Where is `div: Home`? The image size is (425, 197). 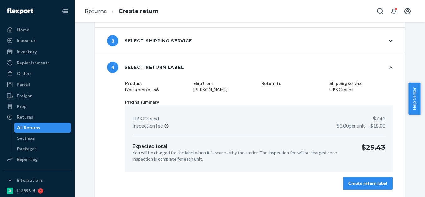
div: Home is located at coordinates (23, 30).